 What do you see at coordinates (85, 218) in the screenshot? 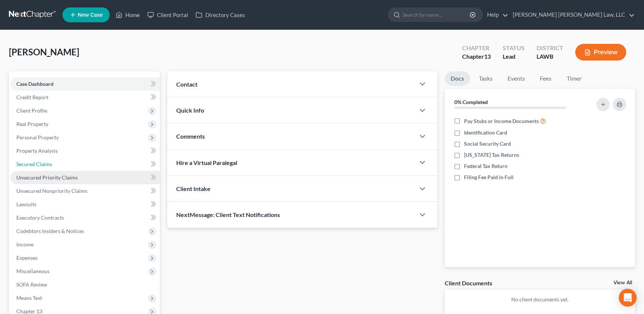
I see `a: Executory Contracts` at bounding box center [85, 218].